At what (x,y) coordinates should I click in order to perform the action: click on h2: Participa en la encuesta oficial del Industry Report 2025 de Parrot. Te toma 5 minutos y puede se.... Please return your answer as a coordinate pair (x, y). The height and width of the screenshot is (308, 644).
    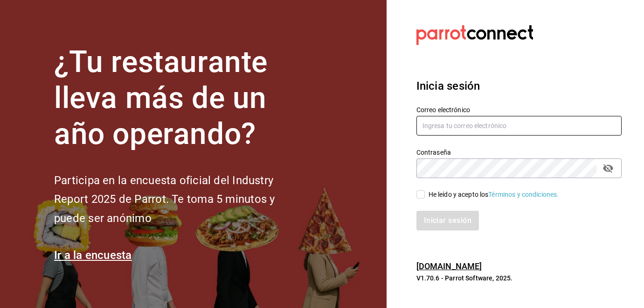
    Looking at the image, I should click on (180, 200).